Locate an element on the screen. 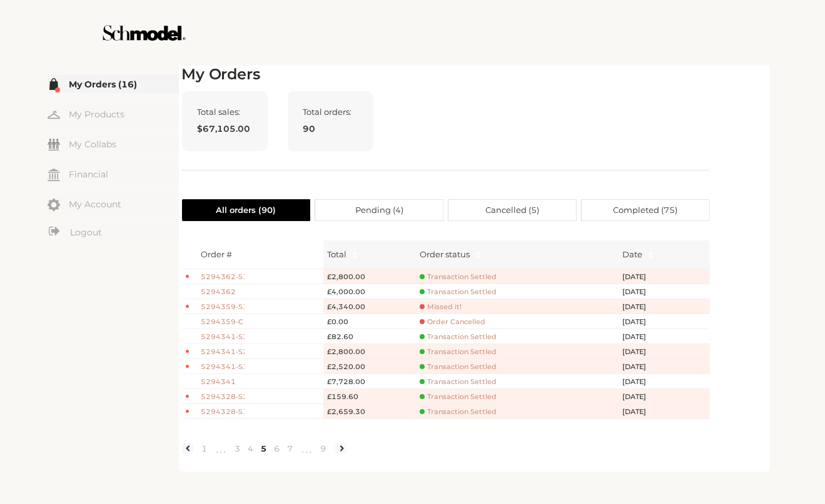  a: 9 is located at coordinates (323, 448).